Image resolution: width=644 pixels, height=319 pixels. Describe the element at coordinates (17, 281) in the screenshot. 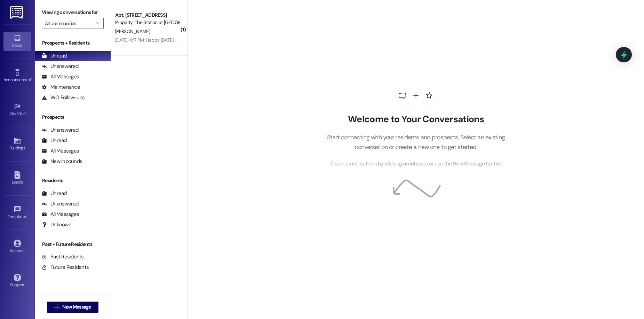

I see `a: Support` at that location.